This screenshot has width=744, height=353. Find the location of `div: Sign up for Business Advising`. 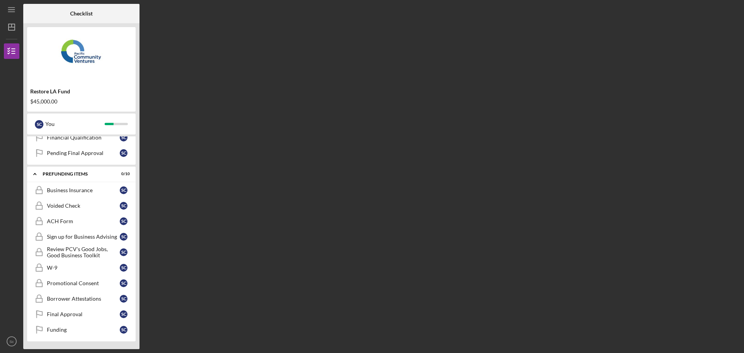

div: Sign up for Business Advising is located at coordinates (83, 237).